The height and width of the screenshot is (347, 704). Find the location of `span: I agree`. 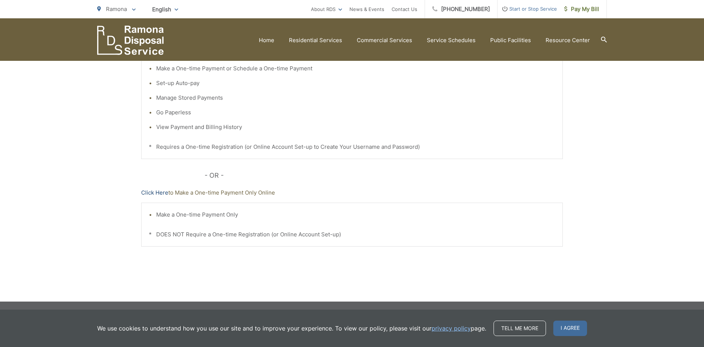

span: I agree is located at coordinates (570, 329).